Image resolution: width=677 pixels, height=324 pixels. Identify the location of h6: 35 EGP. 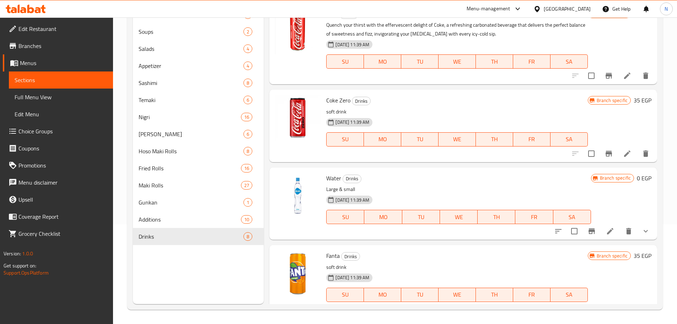
(643, 14).